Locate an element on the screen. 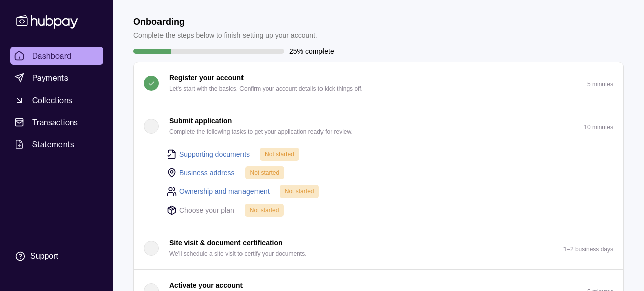  button: Register your account Let's start with the basics. Confirm your account details to kick things of... is located at coordinates (378, 84).